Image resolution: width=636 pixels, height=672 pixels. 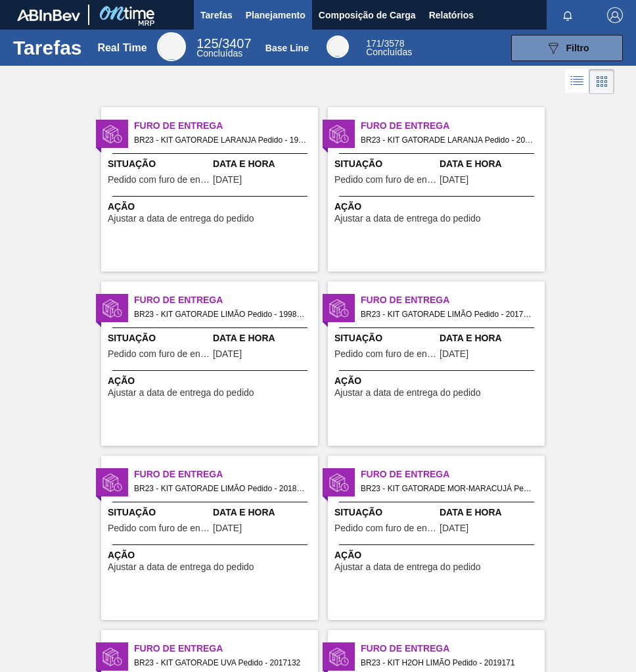 What do you see at coordinates (385, 43) in the screenshot?
I see `span: / 3578` at bounding box center [385, 43].